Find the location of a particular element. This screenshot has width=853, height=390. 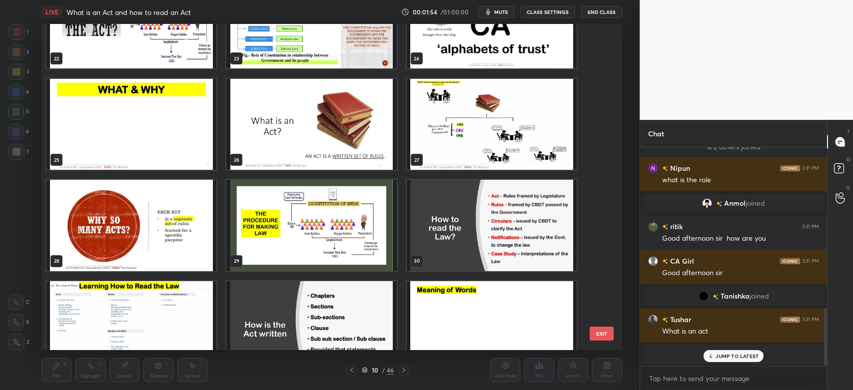

p: Chat is located at coordinates (656, 133).